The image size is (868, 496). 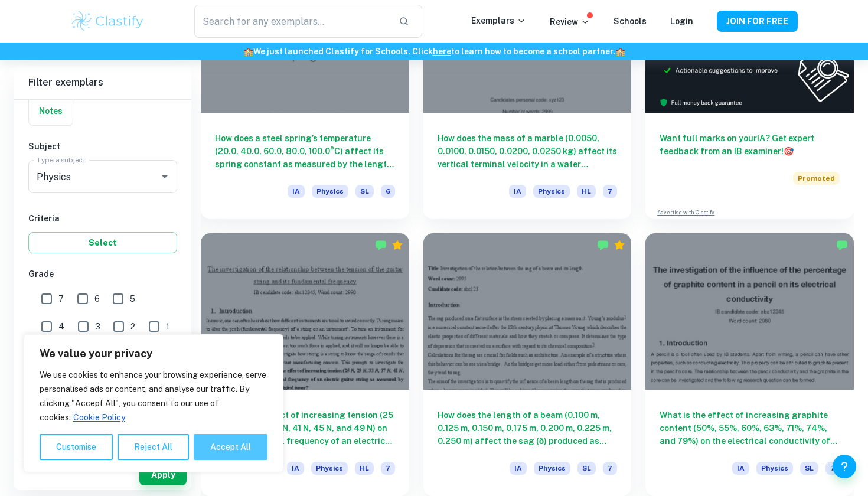 I want to click on a: Schools, so click(x=630, y=21).